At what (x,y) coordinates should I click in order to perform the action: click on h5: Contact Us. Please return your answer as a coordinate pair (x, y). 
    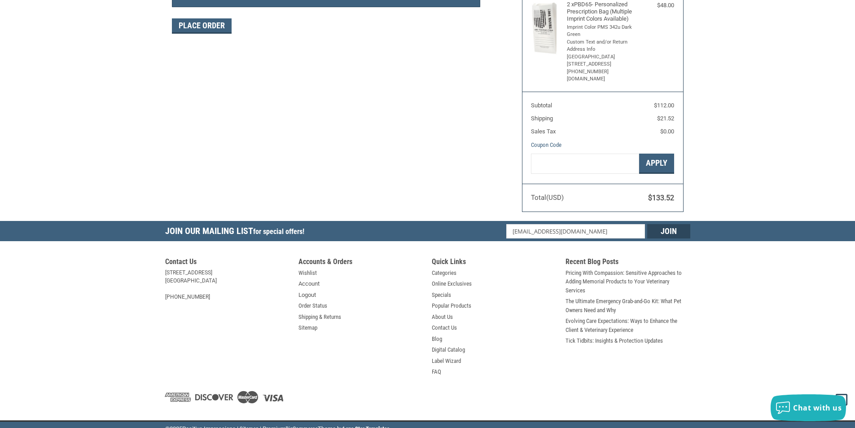
    Looking at the image, I should click on (228, 263).